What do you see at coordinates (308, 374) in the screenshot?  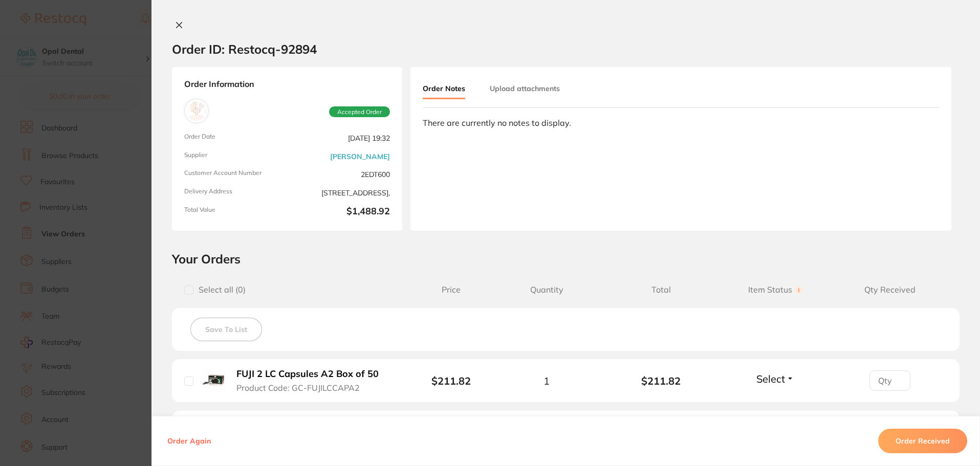 I see `b: FUJI 2 LC Capsules A2 Box of 50` at bounding box center [308, 374].